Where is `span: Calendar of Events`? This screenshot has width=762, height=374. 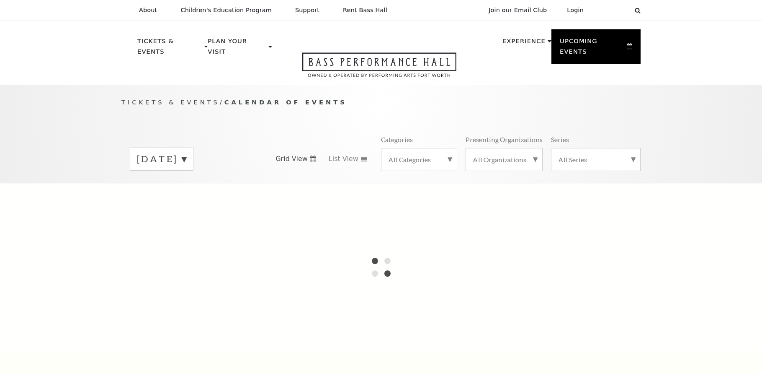
span: Calendar of Events is located at coordinates (286, 102).